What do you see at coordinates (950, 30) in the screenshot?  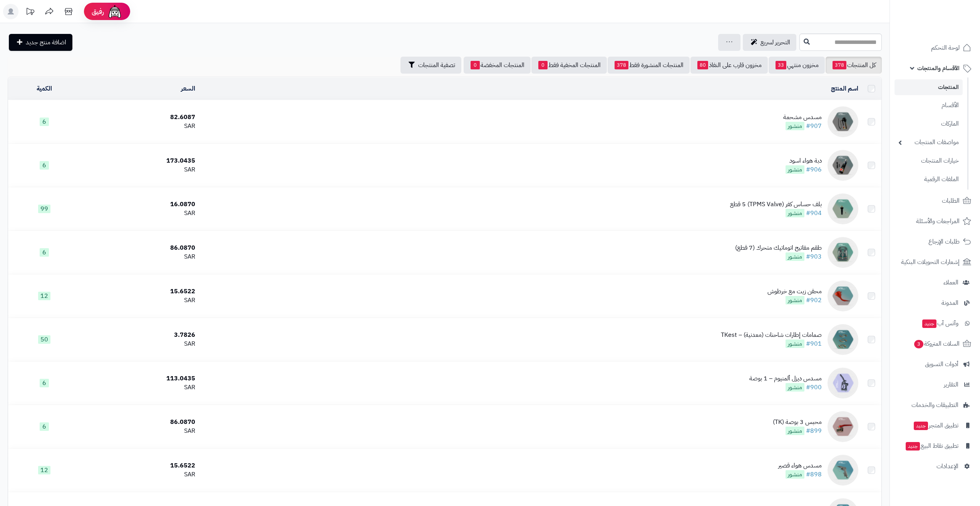 I see `img: logo-2.png` at bounding box center [950, 30].